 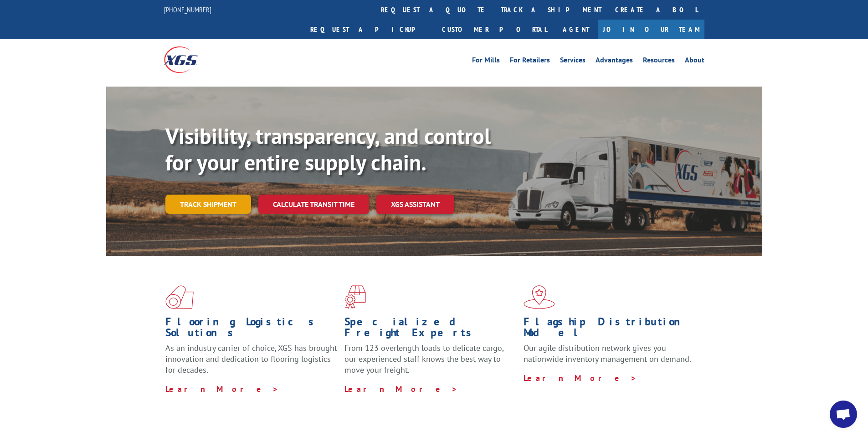 I want to click on a: Track shipment, so click(x=208, y=204).